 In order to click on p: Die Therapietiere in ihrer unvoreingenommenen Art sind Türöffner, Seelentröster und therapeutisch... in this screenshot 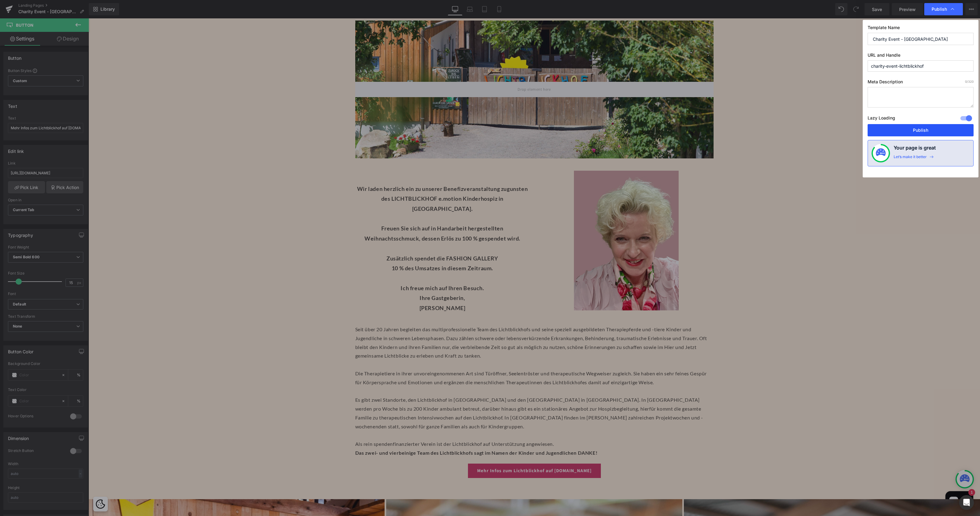, I will do `click(446, 359)`.